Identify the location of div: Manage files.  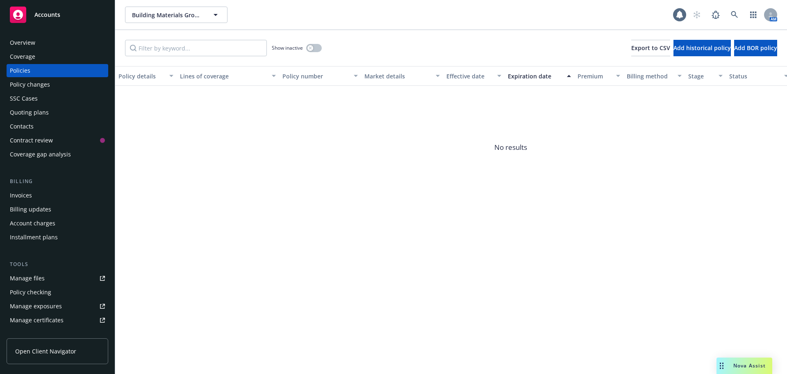
(27, 278).